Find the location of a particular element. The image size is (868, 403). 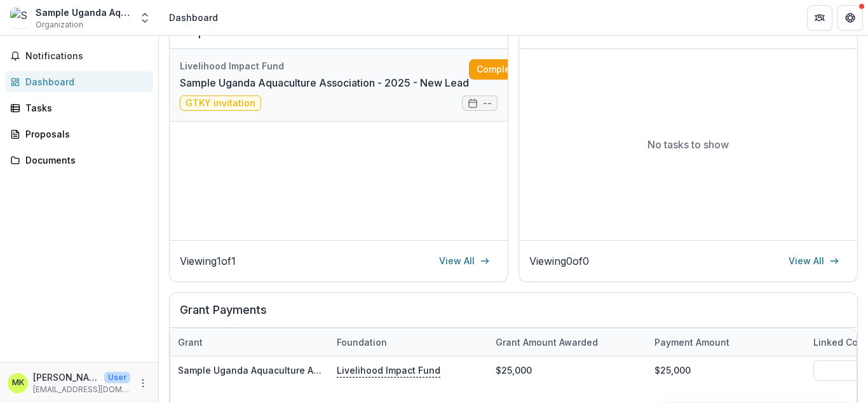

button: Get Help is located at coordinates (850, 18).